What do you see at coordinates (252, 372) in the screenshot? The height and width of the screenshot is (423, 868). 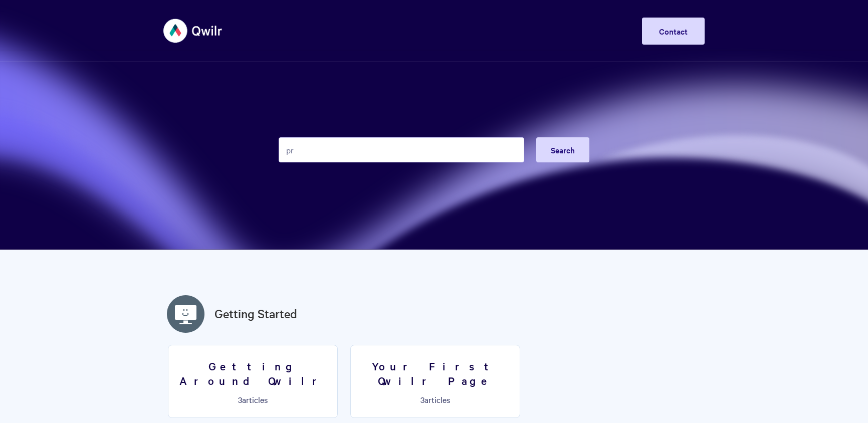 I see `h3: Getting Around Qwilr` at bounding box center [252, 372].